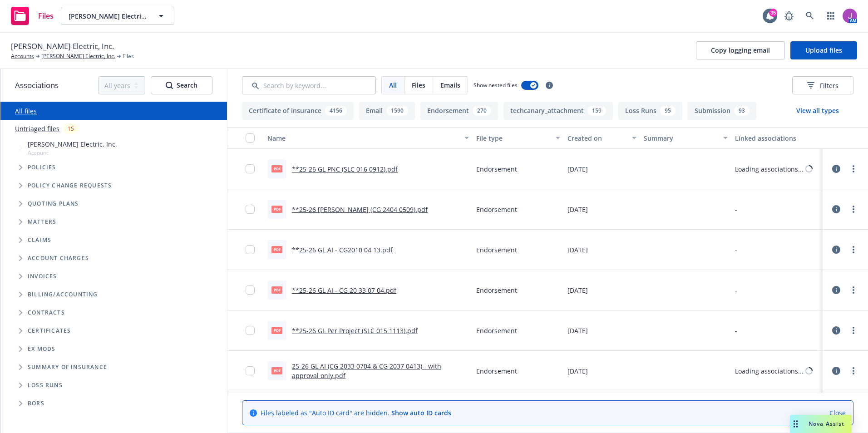  What do you see at coordinates (722, 110) in the screenshot?
I see `button: Submission` at bounding box center [722, 110].